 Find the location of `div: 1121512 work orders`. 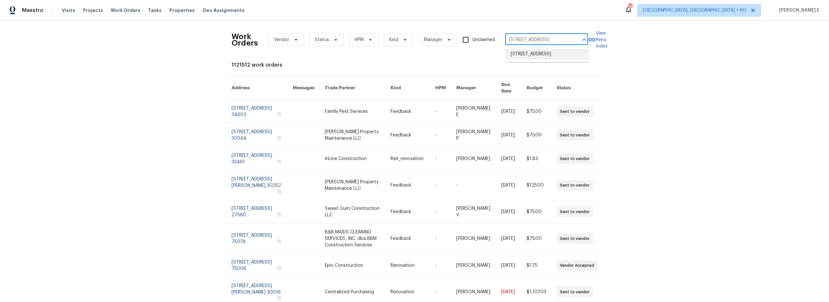

div: 1121512 work orders is located at coordinates (414, 65).